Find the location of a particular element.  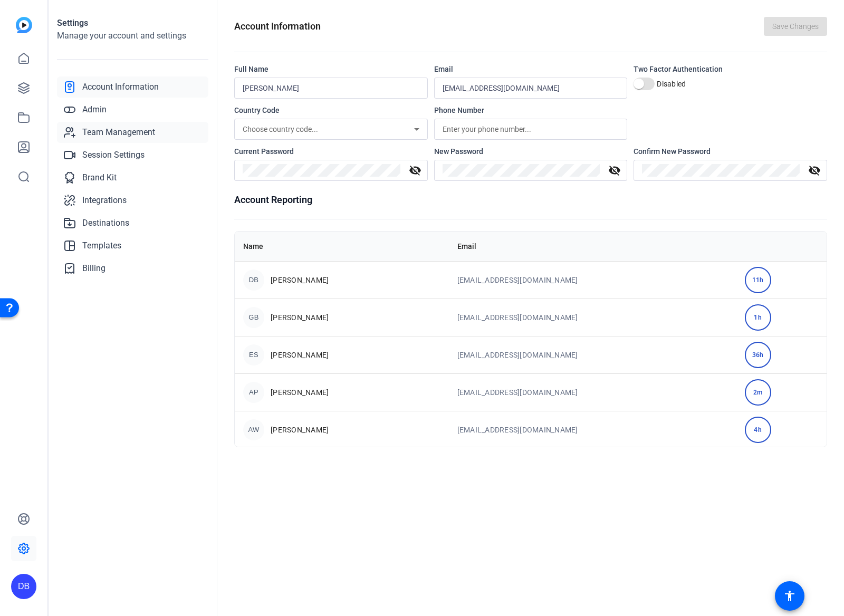

a: Session Settings is located at coordinates (133, 155).